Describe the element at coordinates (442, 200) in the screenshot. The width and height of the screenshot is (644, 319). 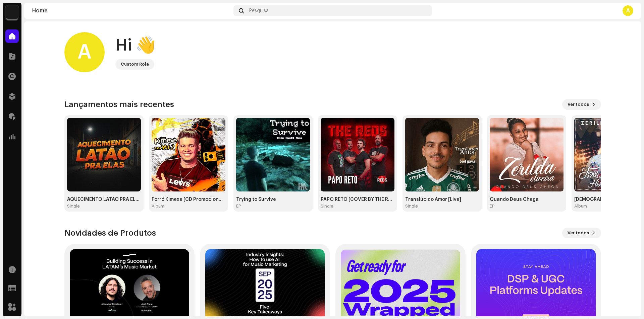
I see `div: Translúcido Amor [Live]` at that location.